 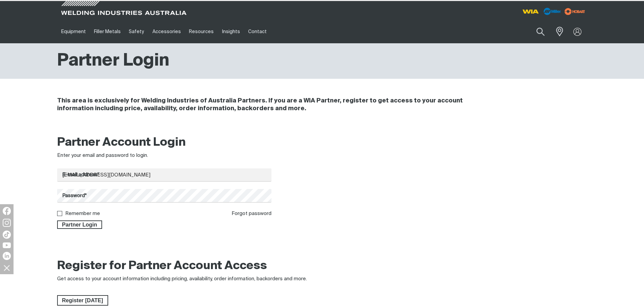 What do you see at coordinates (256, 31) in the screenshot?
I see `nav: Main` at bounding box center [256, 31].